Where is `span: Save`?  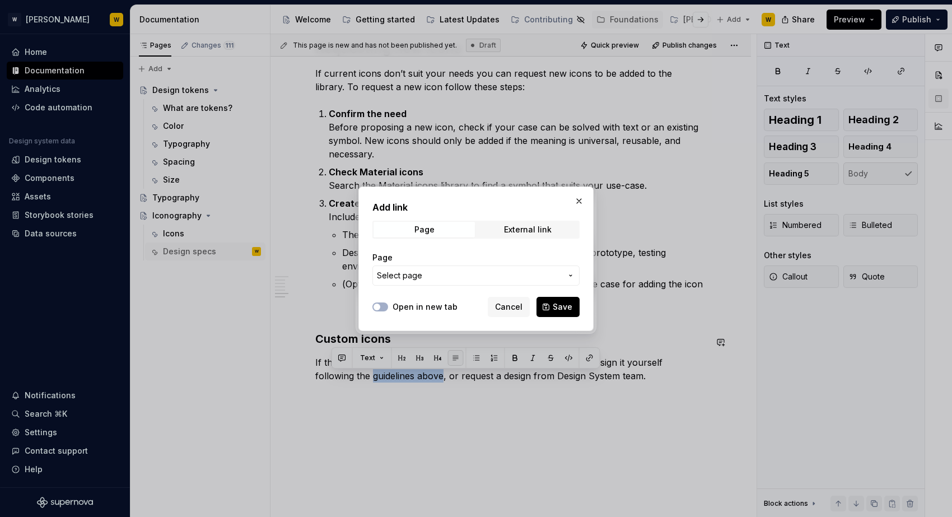
span: Save is located at coordinates (562, 307).